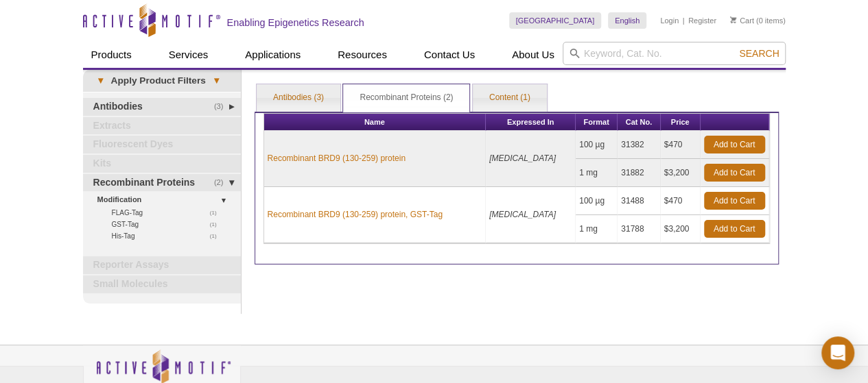 This screenshot has width=868, height=383. Describe the element at coordinates (355, 215) in the screenshot. I see `a: Recombinant BRD9 (130-259) protein, GST-Tag` at that location.